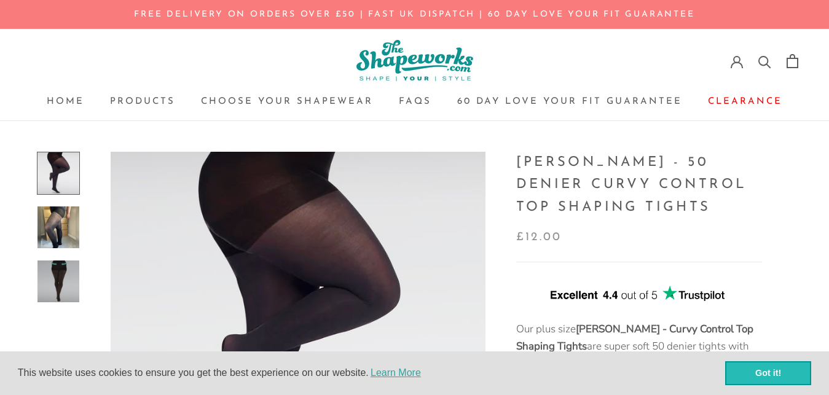 The height and width of the screenshot is (395, 829). What do you see at coordinates (539, 237) in the screenshot?
I see `span: £12.00` at bounding box center [539, 237].